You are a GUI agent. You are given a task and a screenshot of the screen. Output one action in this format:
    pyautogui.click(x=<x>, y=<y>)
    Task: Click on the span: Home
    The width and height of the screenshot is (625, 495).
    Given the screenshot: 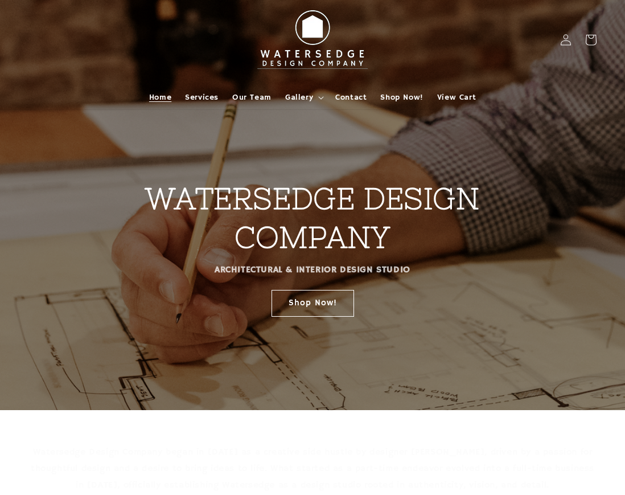 What is the action you would take?
    pyautogui.click(x=160, y=97)
    